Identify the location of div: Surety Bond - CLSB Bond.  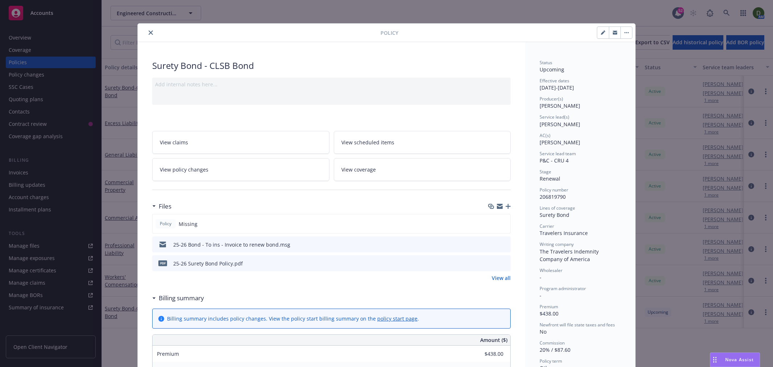
(331, 66).